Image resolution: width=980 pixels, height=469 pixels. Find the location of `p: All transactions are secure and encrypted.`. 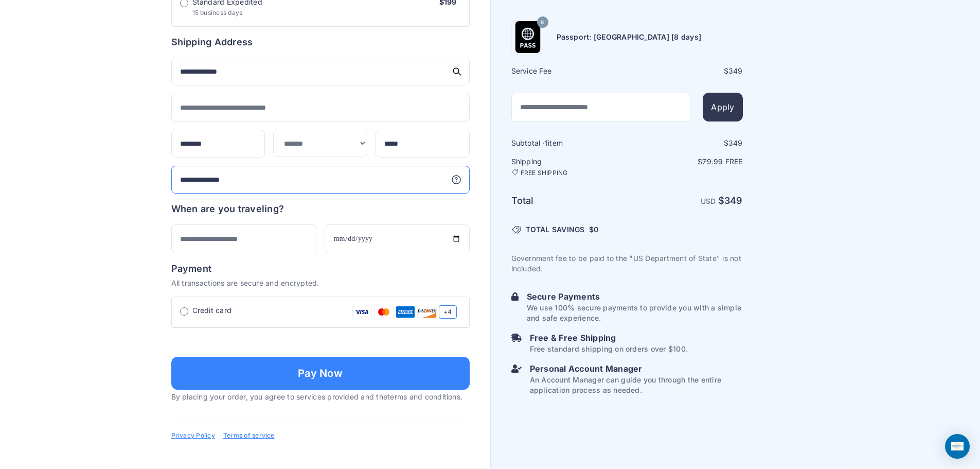

p: All transactions are secure and encrypted. is located at coordinates (321, 283).